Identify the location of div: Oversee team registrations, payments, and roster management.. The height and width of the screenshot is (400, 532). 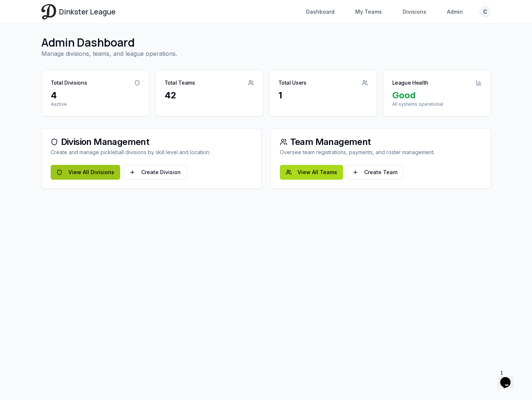
(381, 152).